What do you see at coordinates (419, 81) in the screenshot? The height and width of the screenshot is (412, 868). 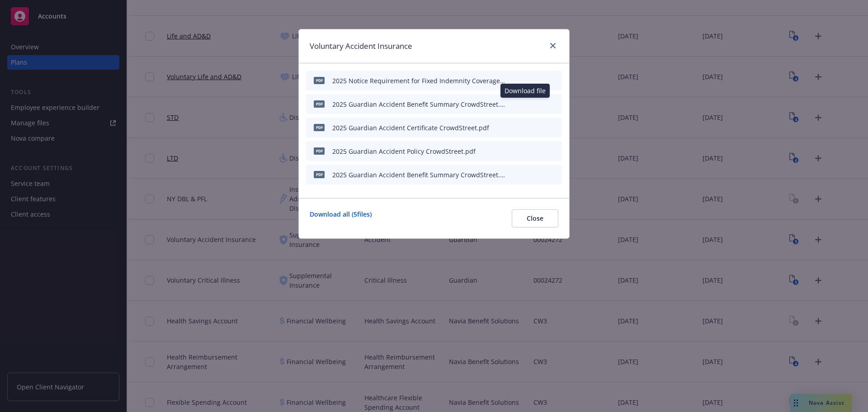 I see `div: 2025 Notice Requirement for Fixed Indemnity Coverage.pdf` at bounding box center [419, 81].